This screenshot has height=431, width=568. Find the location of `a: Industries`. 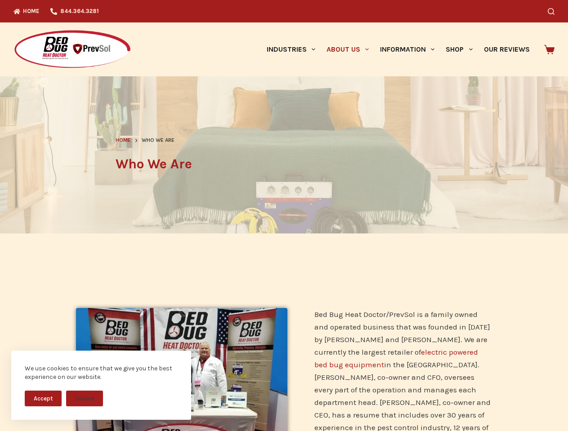

a: Industries is located at coordinates (290, 49).